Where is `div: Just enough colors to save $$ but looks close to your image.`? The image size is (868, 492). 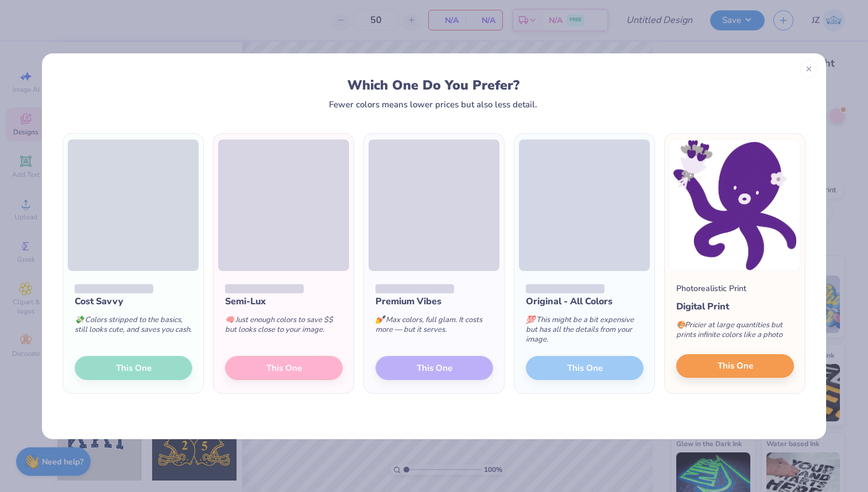 div: Just enough colors to save $$ but looks close to your image. is located at coordinates (284, 328).